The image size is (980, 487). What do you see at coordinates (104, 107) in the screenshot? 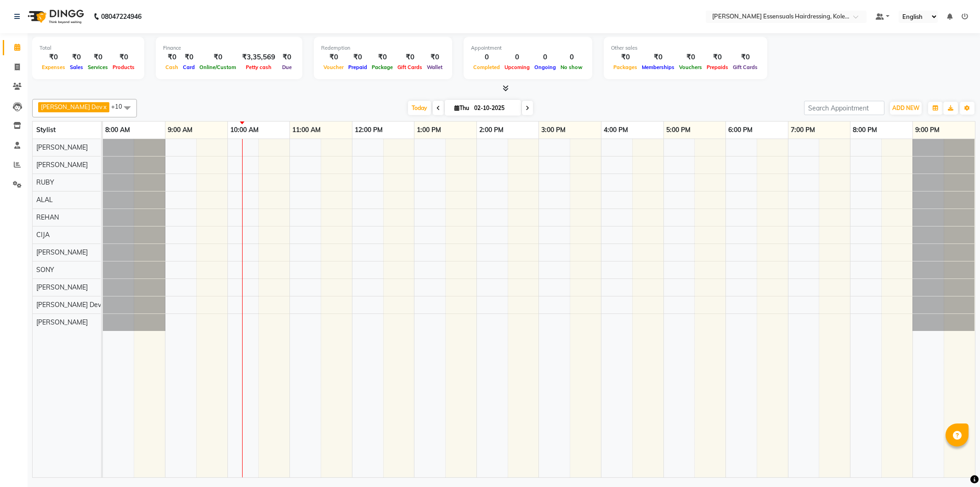
I see `a: x` at bounding box center [104, 107].